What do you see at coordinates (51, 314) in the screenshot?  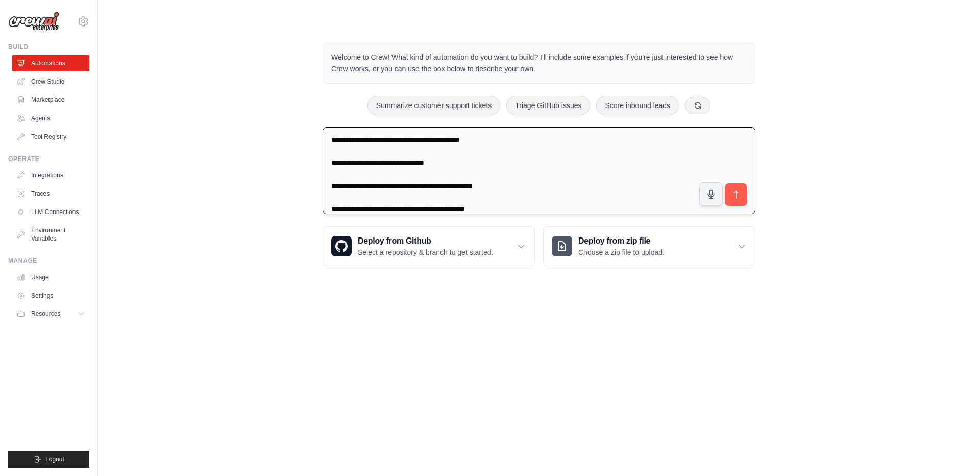 I see `button: Resources` at bounding box center [51, 314].